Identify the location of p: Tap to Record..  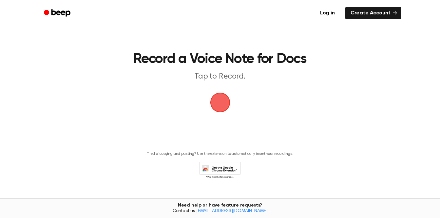
(220, 77).